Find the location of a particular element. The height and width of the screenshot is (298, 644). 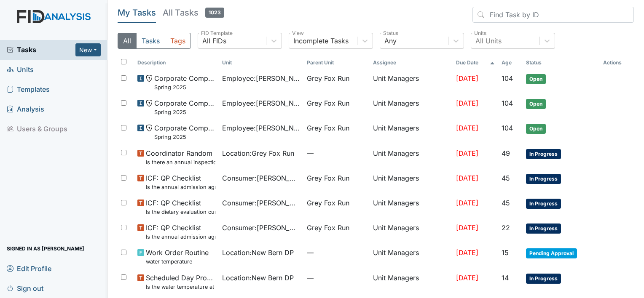

div: All Units is located at coordinates (488, 41).